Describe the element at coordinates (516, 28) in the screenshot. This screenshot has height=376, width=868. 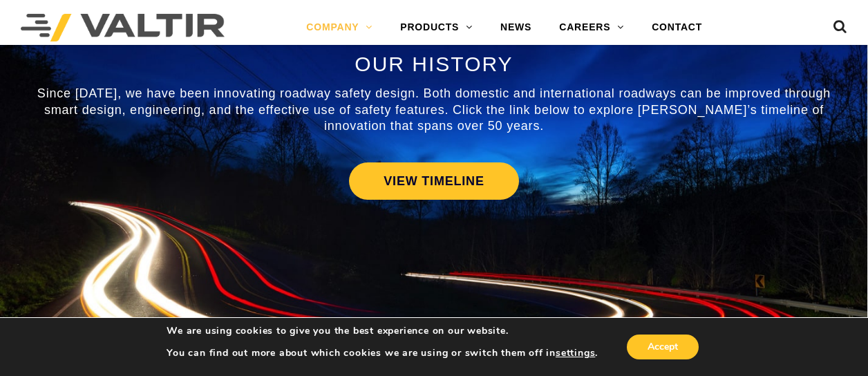
I see `a: NEWS` at that location.